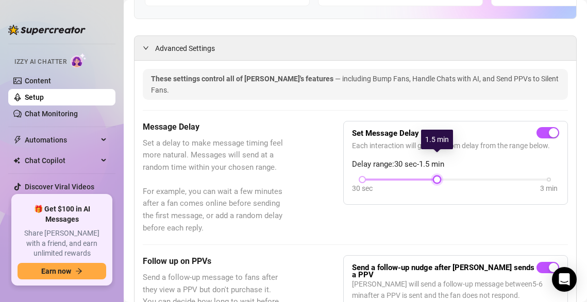 This screenshot has width=587, height=302. Describe the element at coordinates (564, 280) in the screenshot. I see `div: Open Intercom Messenger` at that location.